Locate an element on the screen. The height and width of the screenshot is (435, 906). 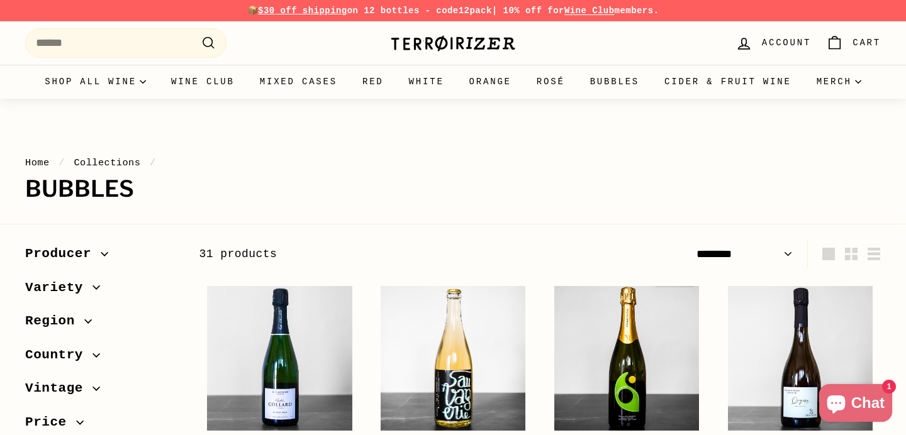
span: $30 off shipping is located at coordinates (303, 11).